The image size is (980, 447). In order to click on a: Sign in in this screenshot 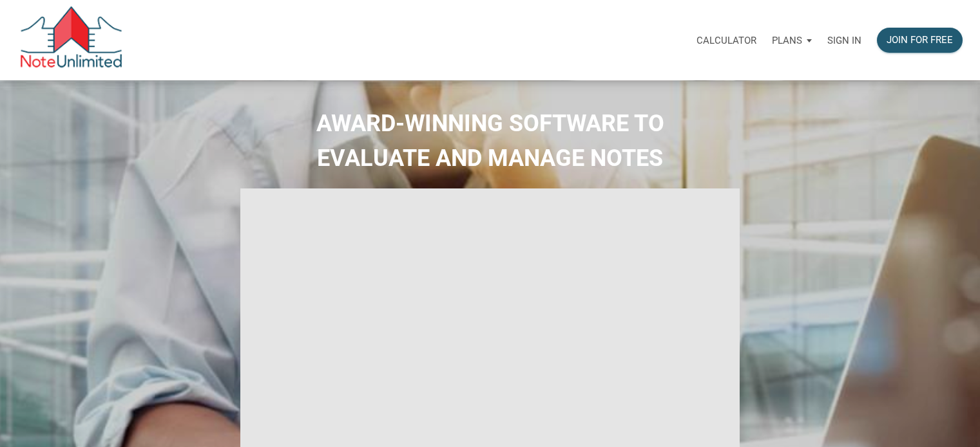, I will do `click(844, 40)`.